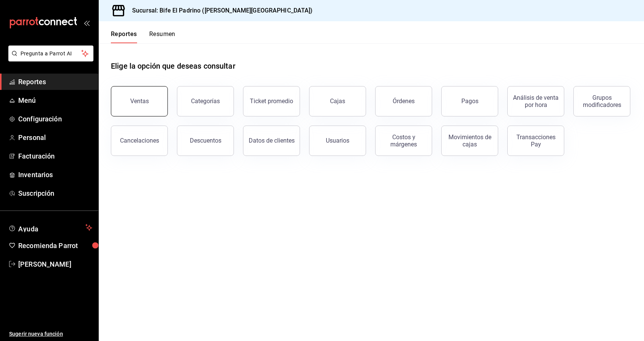 This screenshot has width=644, height=341. I want to click on button: Grupos modificadores, so click(602, 101).